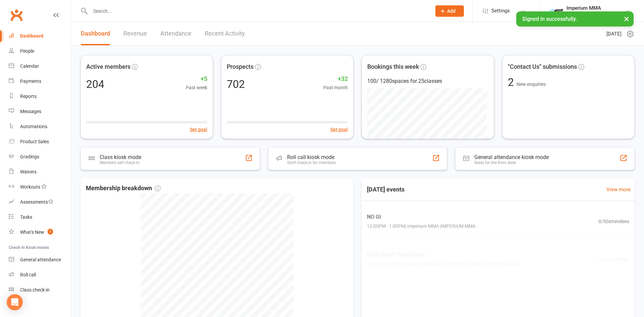 This screenshot has height=317, width=644. What do you see at coordinates (26, 217) in the screenshot?
I see `div: Tasks` at bounding box center [26, 217].